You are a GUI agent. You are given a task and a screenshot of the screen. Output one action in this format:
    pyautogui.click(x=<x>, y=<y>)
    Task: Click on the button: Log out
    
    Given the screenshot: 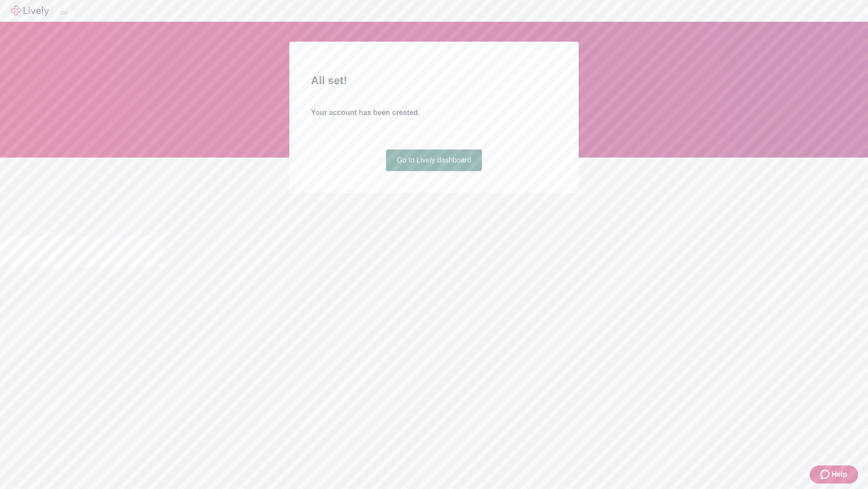 What is the action you would take?
    pyautogui.click(x=63, y=13)
    